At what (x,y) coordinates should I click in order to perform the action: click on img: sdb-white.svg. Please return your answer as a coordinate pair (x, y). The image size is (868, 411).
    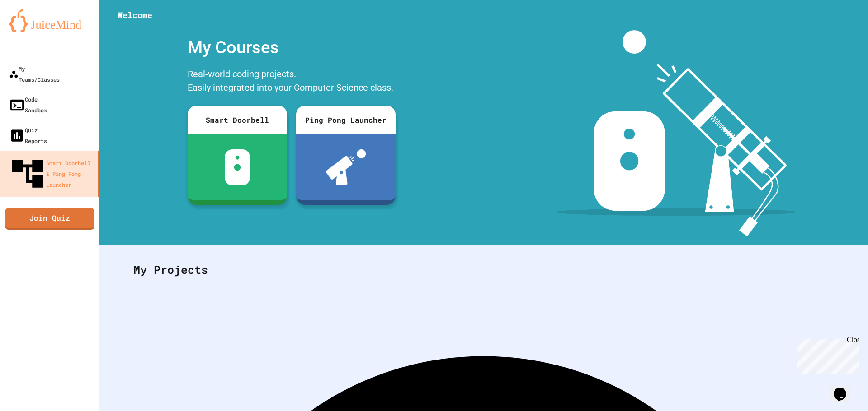
    Looking at the image, I should click on (237, 168).